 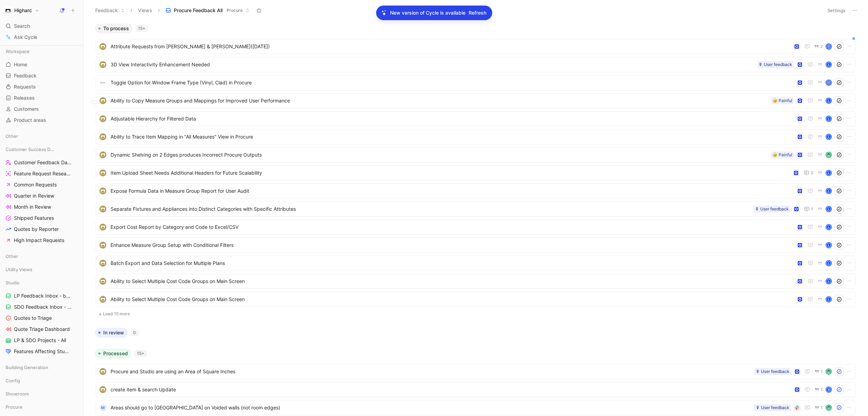 I want to click on span: Home, so click(x=21, y=65).